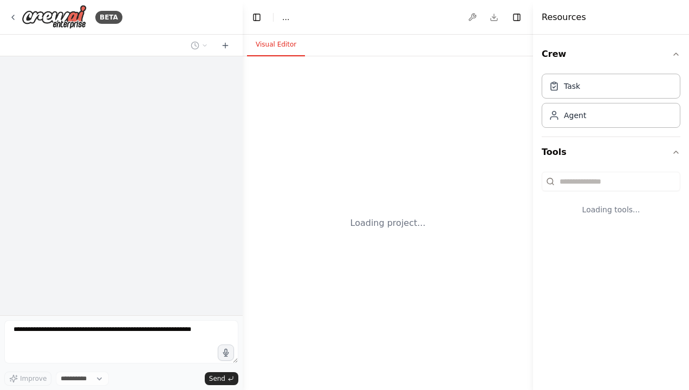  Describe the element at coordinates (611, 200) in the screenshot. I see `div: Tools` at that location.